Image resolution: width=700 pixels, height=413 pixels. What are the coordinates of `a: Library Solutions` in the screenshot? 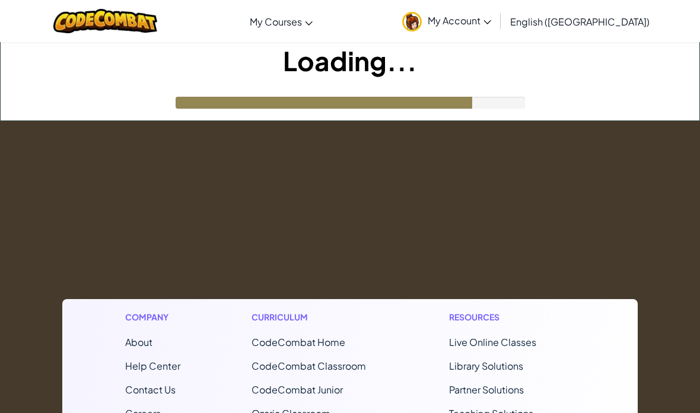 It's located at (486, 366).